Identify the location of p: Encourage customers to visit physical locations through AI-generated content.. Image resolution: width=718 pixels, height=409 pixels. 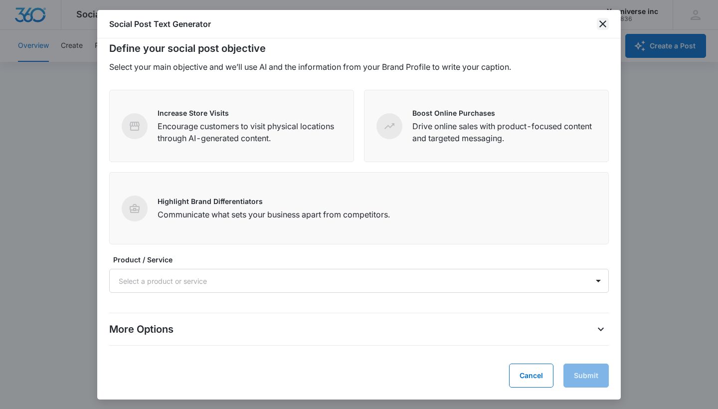
(249, 132).